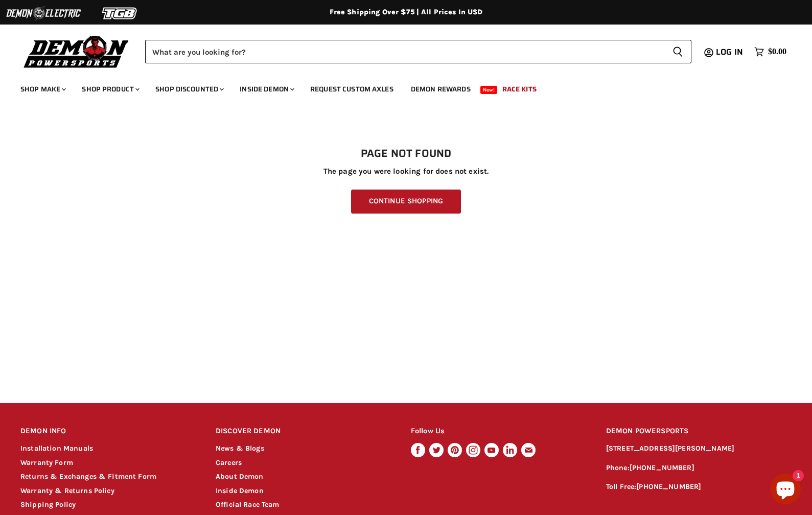 The height and width of the screenshot is (515, 812). Describe the element at coordinates (43, 89) in the screenshot. I see `a: Shop Make` at that location.